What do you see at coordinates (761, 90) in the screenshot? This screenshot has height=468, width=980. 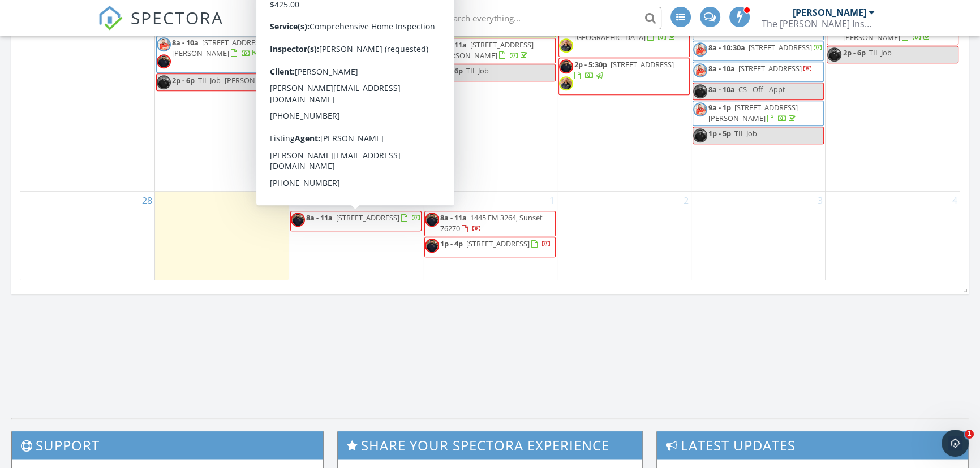 I see `span: CS - Off - Appt` at bounding box center [761, 90].